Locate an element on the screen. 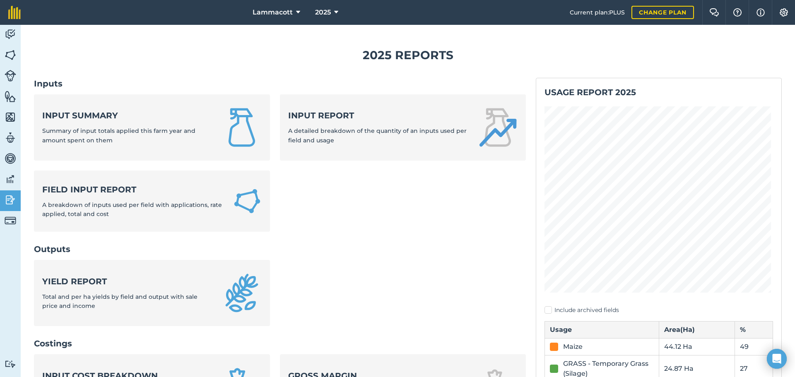 This screenshot has width=795, height=377. img: Input summary is located at coordinates (242, 128).